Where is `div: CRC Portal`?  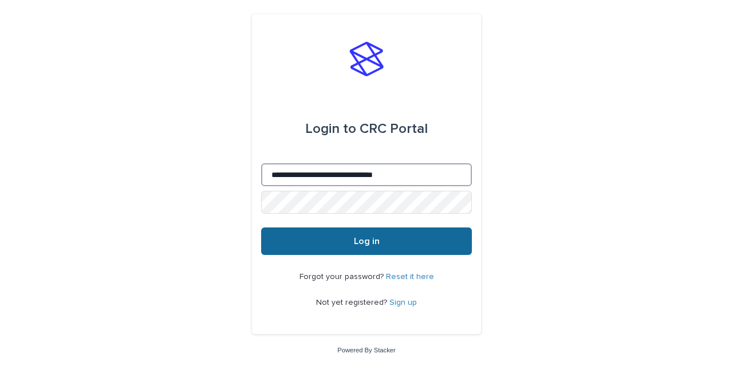
div: CRC Portal is located at coordinates (366, 129).